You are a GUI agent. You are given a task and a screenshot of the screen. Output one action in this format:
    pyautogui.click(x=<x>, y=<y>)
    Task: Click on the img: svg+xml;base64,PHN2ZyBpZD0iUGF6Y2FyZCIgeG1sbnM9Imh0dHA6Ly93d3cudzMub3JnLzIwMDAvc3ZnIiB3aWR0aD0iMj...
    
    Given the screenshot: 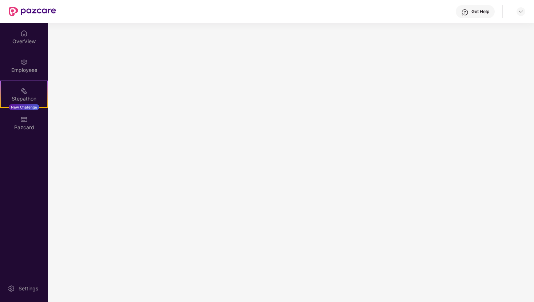 What is the action you would take?
    pyautogui.click(x=24, y=120)
    